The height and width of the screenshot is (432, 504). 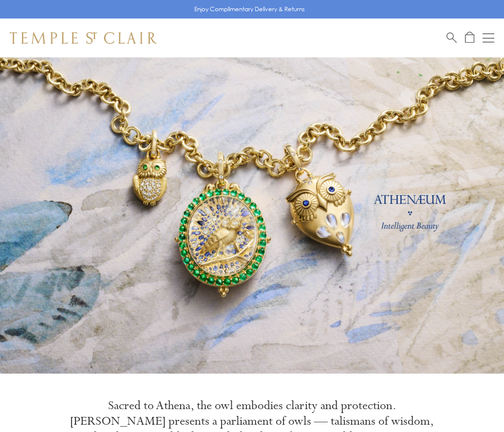 What do you see at coordinates (451, 38) in the screenshot?
I see `a: Search` at bounding box center [451, 38].